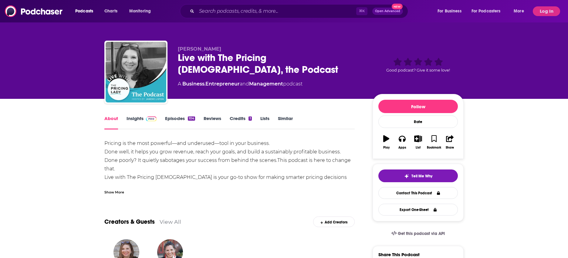 The height and width of the screenshot is (258, 568). I want to click on button: Share, so click(450, 142).